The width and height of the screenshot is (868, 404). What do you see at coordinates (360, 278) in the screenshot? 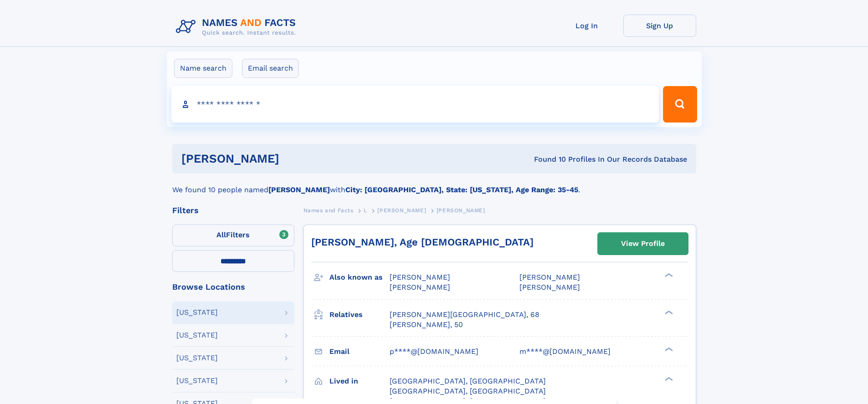
I see `h3: Also known as` at bounding box center [360, 278].